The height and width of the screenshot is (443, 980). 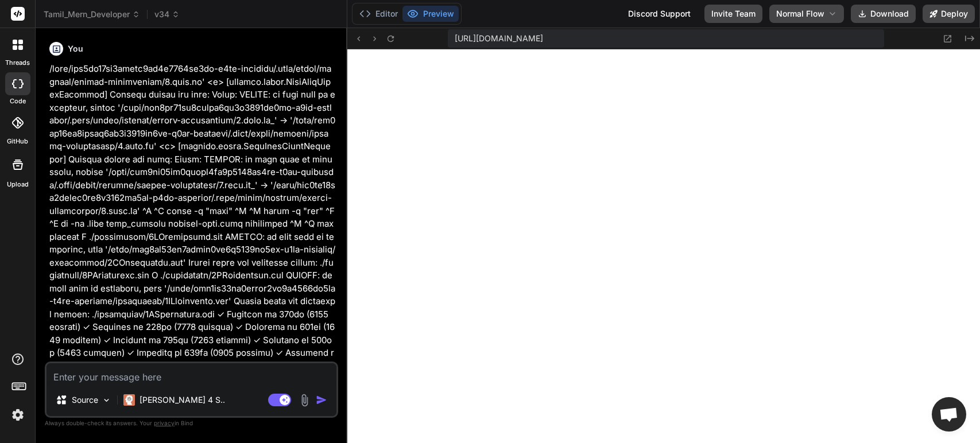 I want to click on p: Source, so click(x=85, y=400).